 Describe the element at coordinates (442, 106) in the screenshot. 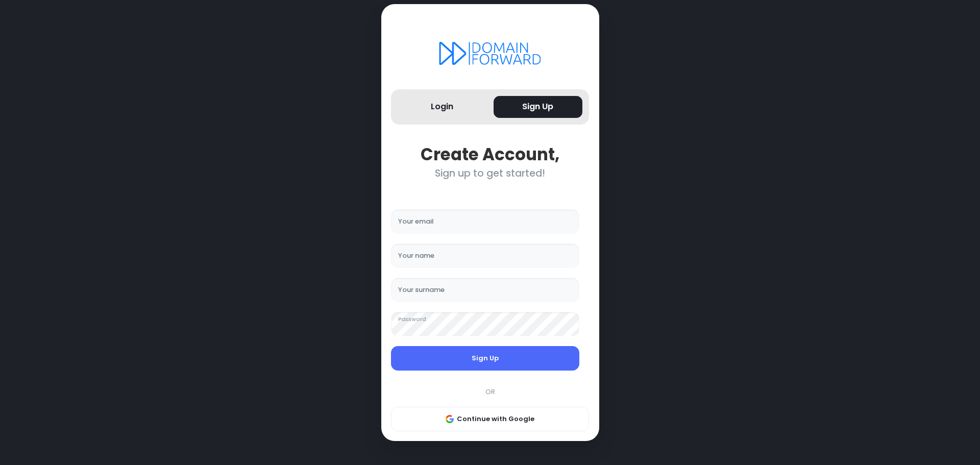

I see `button: Login` at that location.